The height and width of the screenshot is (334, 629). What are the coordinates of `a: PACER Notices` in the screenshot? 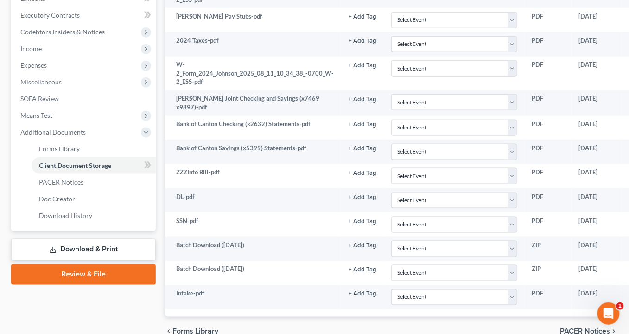 It's located at (94, 182).